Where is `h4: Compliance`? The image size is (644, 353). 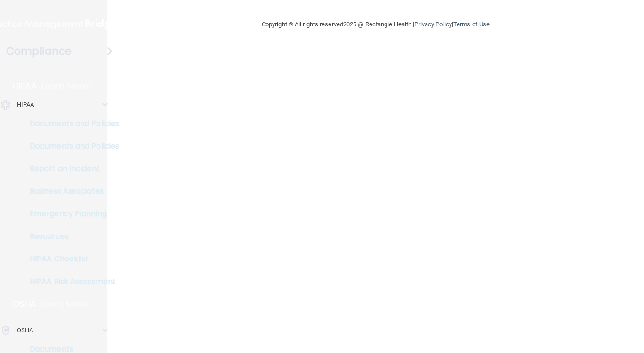 h4: Compliance is located at coordinates (39, 51).